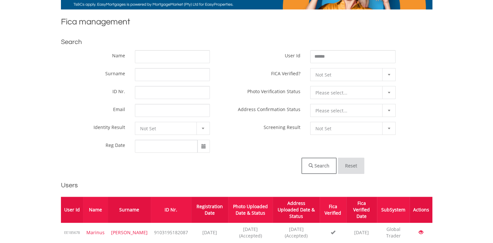 The width and height of the screenshot is (493, 243). I want to click on label: Address Confirmation Status, so click(269, 108).